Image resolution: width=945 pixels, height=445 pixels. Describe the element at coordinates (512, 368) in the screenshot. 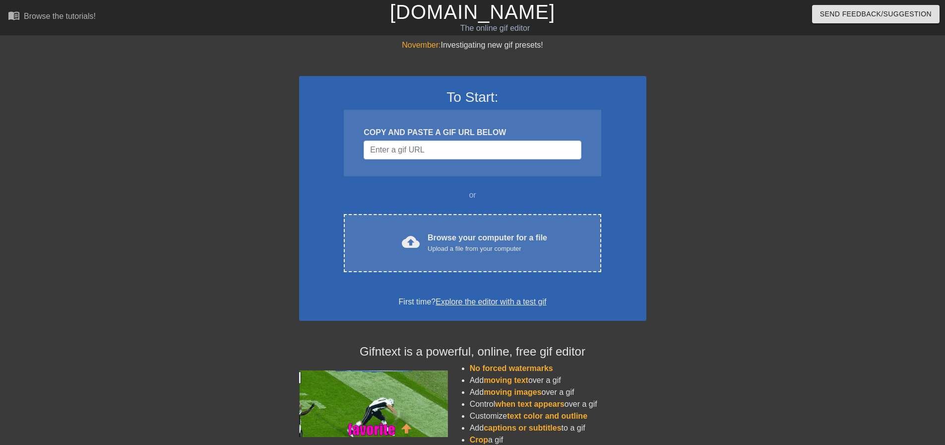

I see `span: No forced watermarks` at that location.